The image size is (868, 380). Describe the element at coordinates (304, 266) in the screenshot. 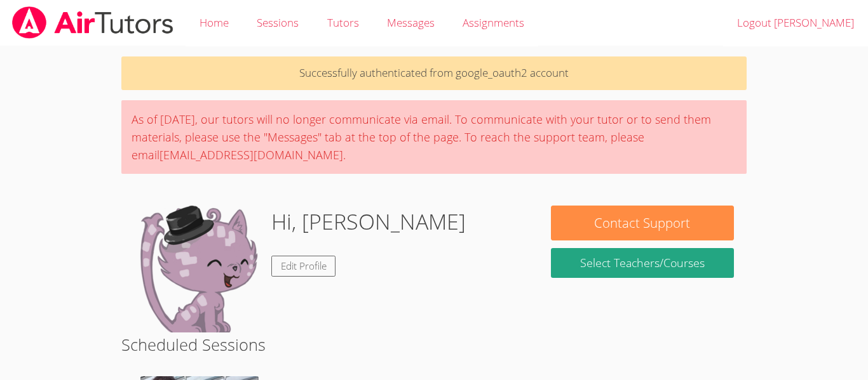

I see `a: Edit Profile` at that location.